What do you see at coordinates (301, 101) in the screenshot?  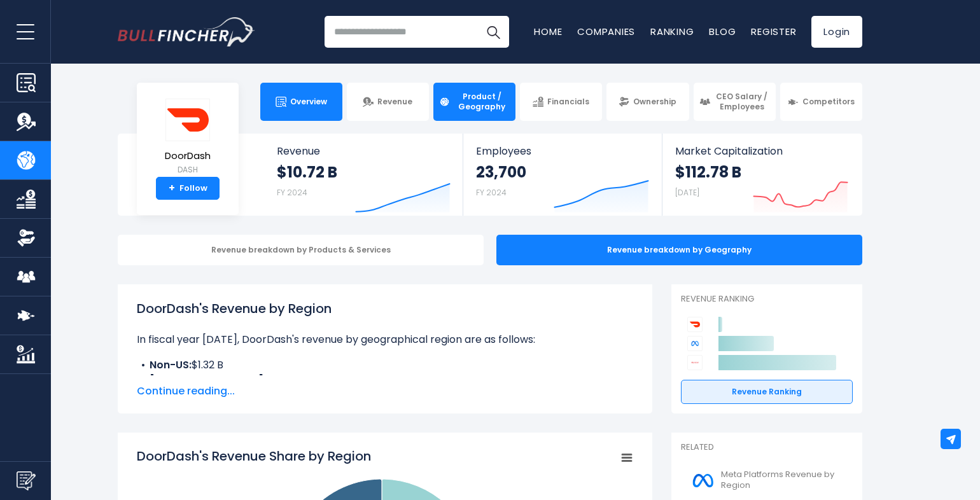 I see `a: Overview` at bounding box center [301, 101].